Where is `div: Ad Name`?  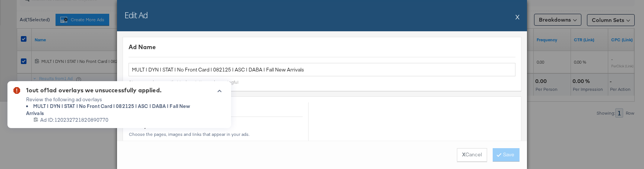 div: Ad Name is located at coordinates (322, 47).